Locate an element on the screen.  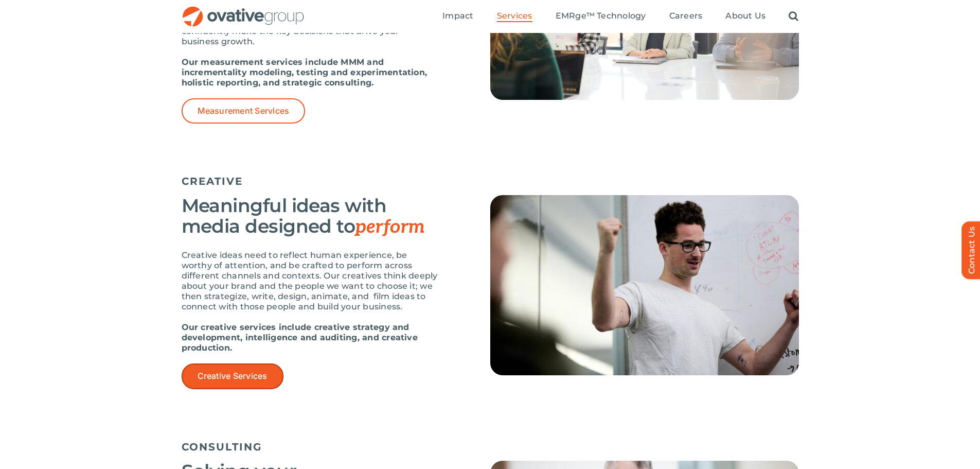
a: Careers is located at coordinates (686, 16).